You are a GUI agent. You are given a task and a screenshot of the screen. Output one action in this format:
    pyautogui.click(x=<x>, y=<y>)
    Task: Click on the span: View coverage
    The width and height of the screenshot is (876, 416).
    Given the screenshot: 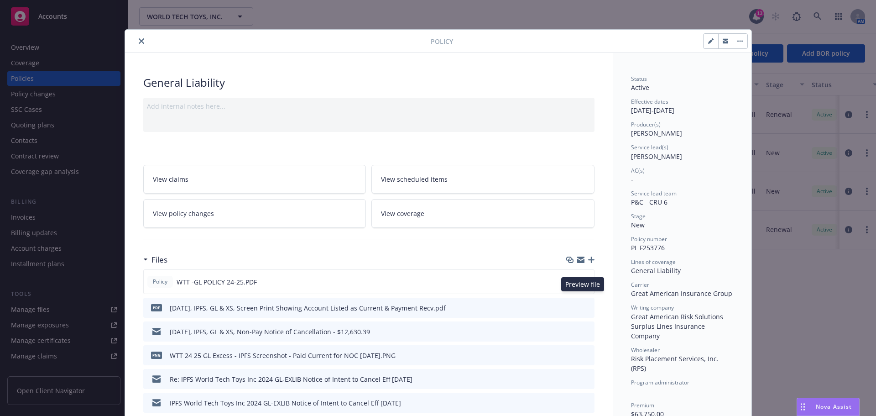 What is the action you would take?
    pyautogui.click(x=402, y=213)
    